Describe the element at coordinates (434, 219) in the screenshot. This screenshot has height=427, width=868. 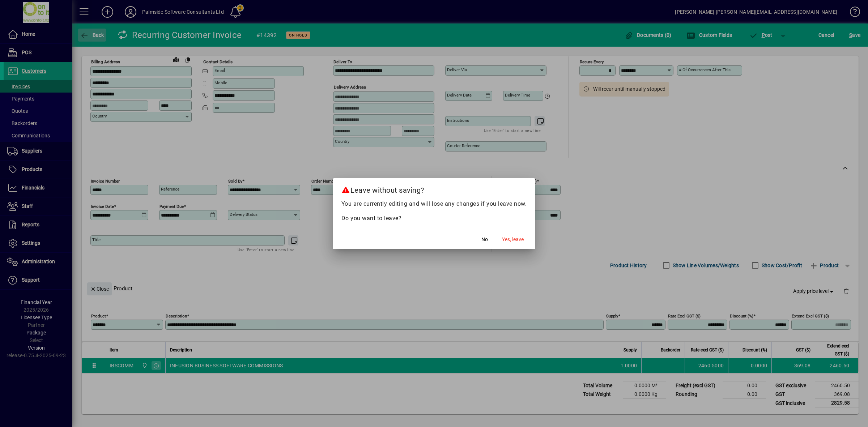
I see `p: Do you want to leave?` at that location.